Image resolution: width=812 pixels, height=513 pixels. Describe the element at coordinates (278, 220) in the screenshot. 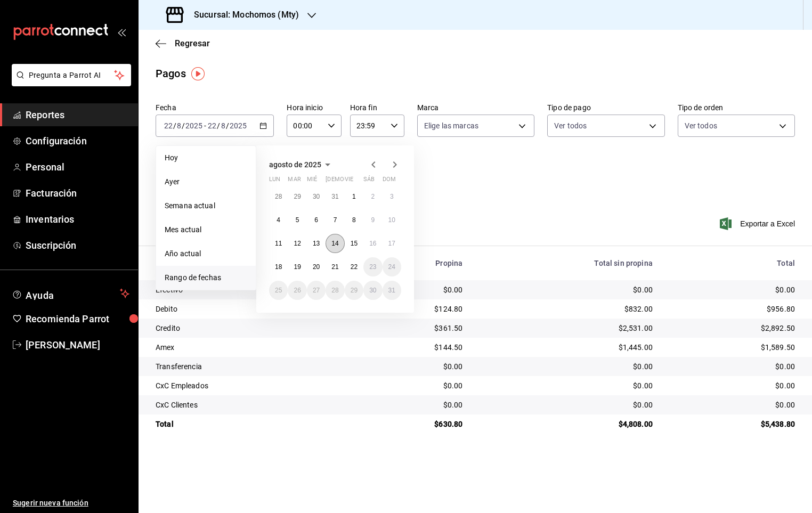

I see `abbr: 4 de agosto de 2025` at that location.